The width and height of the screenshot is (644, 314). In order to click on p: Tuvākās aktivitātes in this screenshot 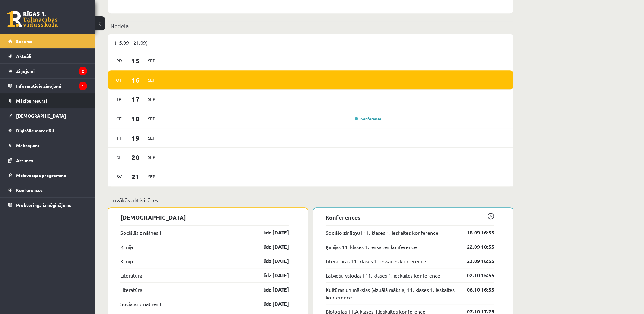, I will do `click(310, 200)`.